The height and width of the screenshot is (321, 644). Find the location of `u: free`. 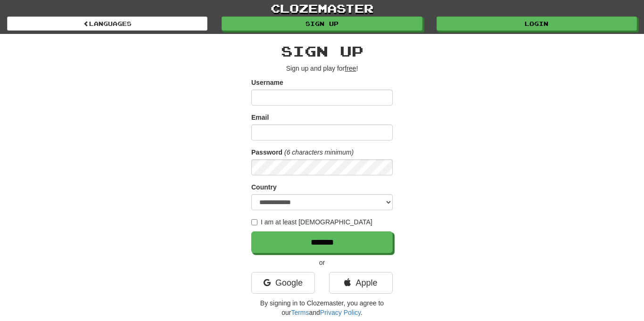

u: free is located at coordinates (350, 69).